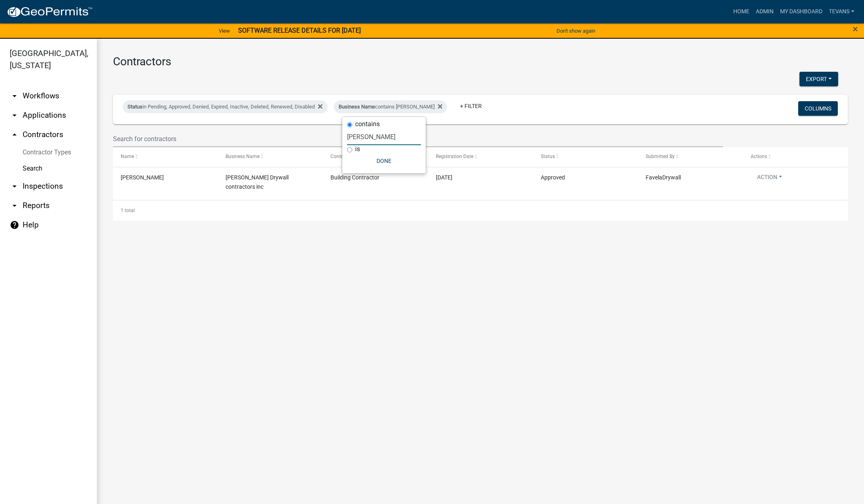 The image size is (864, 504). I want to click on span: Submitted By, so click(660, 157).